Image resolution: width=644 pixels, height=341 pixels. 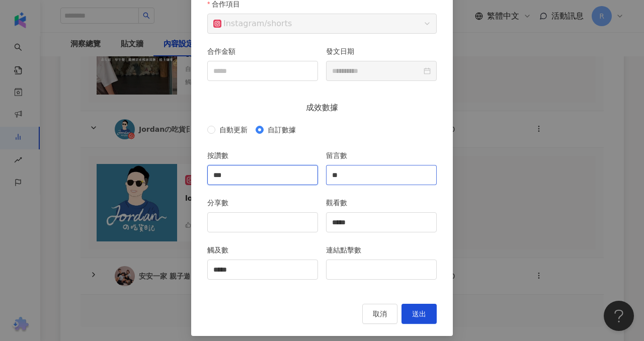 What do you see at coordinates (344, 51) in the screenshot?
I see `label: 發文日期` at bounding box center [344, 51].